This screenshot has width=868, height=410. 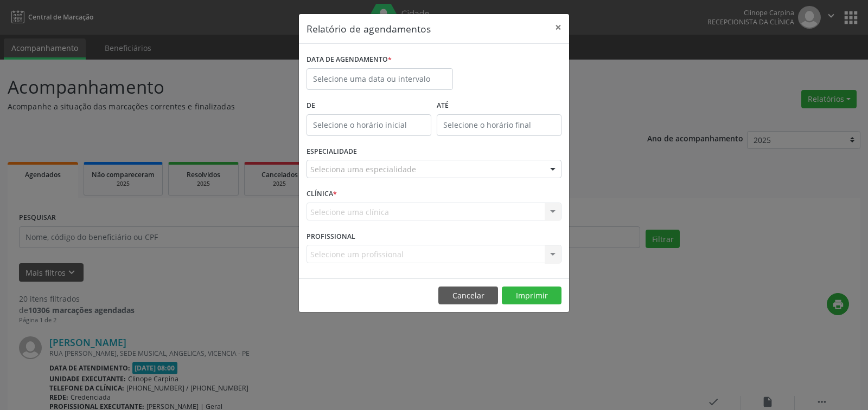 What do you see at coordinates (322, 194) in the screenshot?
I see `label: CLÍNICA` at bounding box center [322, 194].